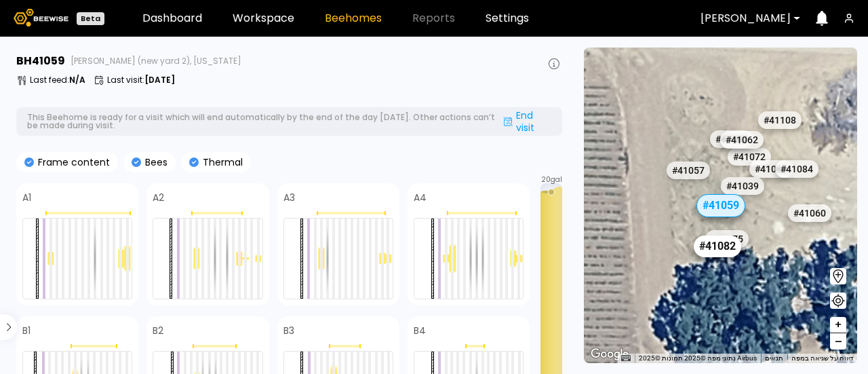 Image resolution: width=868 pixels, height=374 pixels. Describe the element at coordinates (698, 358) in the screenshot. I see `span: נתוני מפה ©2025 תמונות ©2025 Airbus` at that location.